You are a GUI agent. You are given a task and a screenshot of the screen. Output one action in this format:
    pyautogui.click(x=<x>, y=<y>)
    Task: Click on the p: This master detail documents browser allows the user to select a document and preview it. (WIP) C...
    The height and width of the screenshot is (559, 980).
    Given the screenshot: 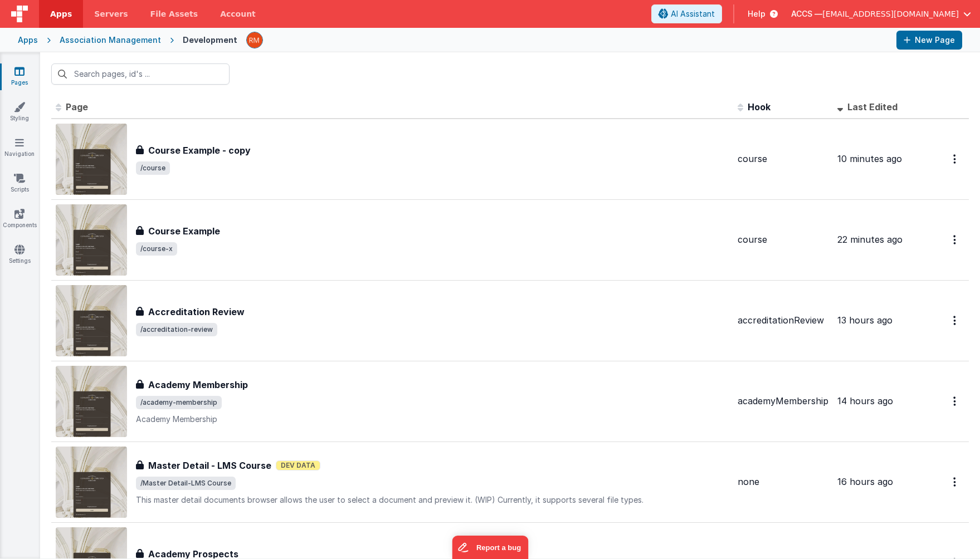 What is the action you would take?
    pyautogui.click(x=432, y=500)
    